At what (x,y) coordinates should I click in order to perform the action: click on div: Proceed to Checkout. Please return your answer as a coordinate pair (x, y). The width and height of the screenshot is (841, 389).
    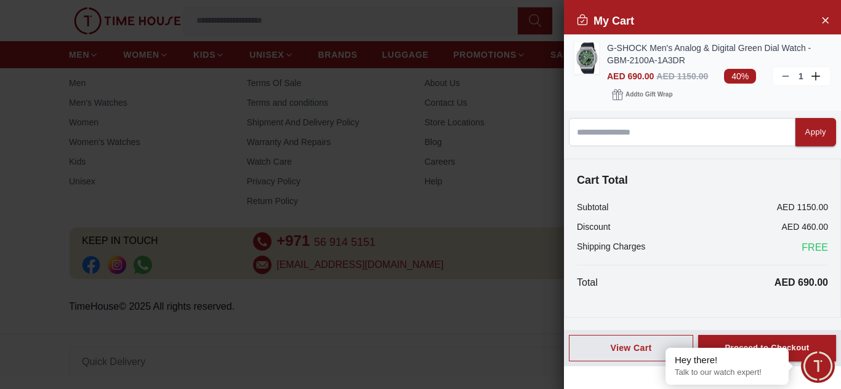
    Looking at the image, I should click on (766, 348).